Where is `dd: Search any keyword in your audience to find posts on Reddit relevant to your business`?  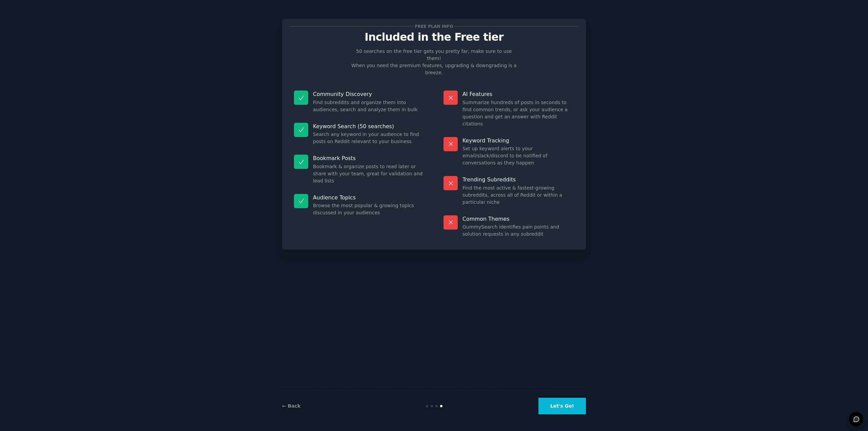
dd: Search any keyword in your audience to find posts on Reddit relevant to your business is located at coordinates (368, 138).